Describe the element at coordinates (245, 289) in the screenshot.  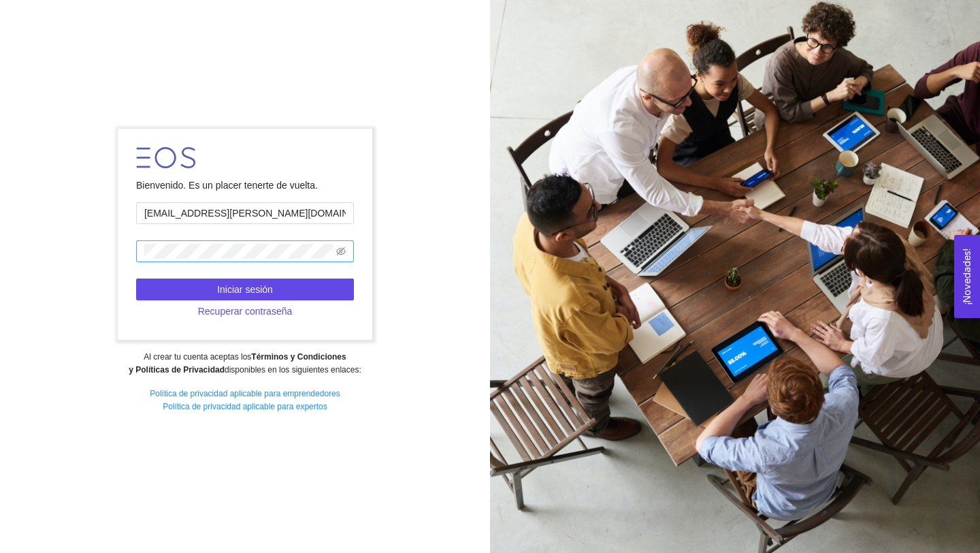
I see `button: Iniciar sesión` at that location.